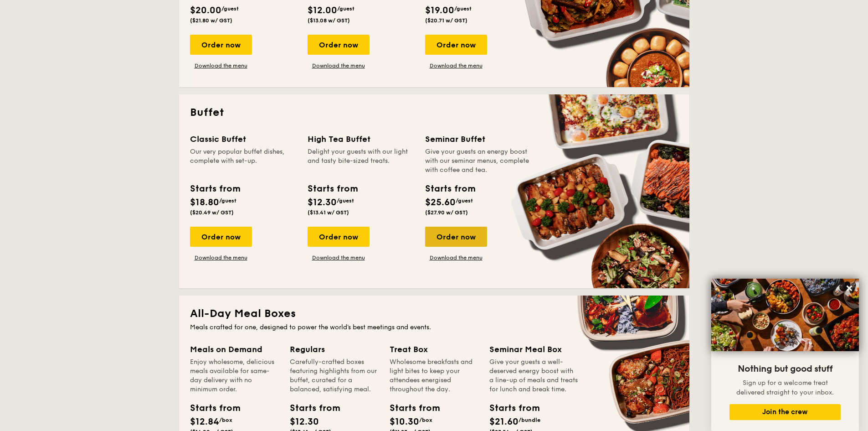 The width and height of the screenshot is (868, 431). What do you see at coordinates (434, 313) in the screenshot?
I see `h2: All-Day Meal Boxes` at bounding box center [434, 313].